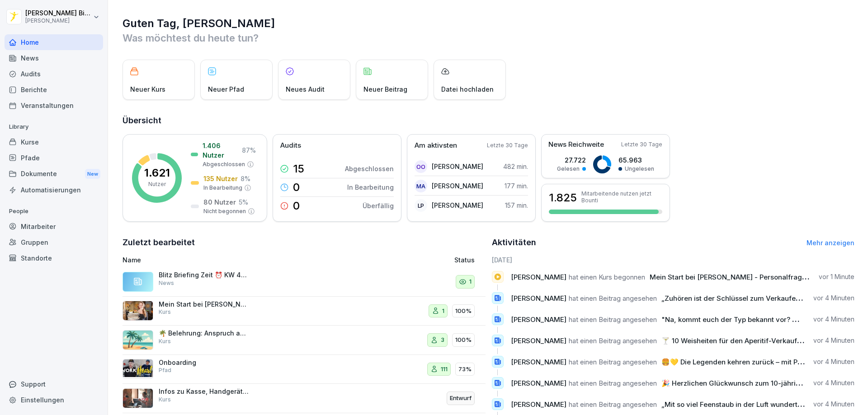 This screenshot has height=415, width=868. Describe the element at coordinates (54, 90) in the screenshot. I see `div: Berichte` at that location.